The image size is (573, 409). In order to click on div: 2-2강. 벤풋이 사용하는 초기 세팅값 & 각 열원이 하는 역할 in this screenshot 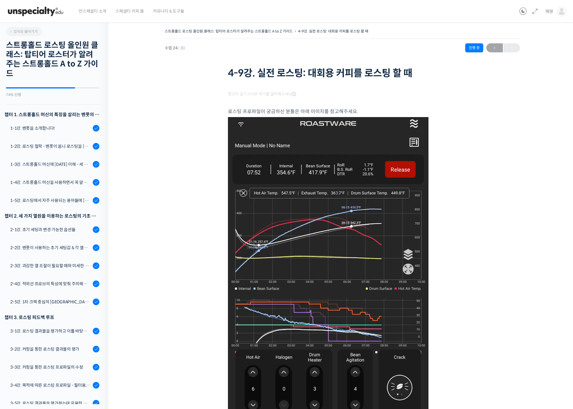, I will do `click(51, 248)`.